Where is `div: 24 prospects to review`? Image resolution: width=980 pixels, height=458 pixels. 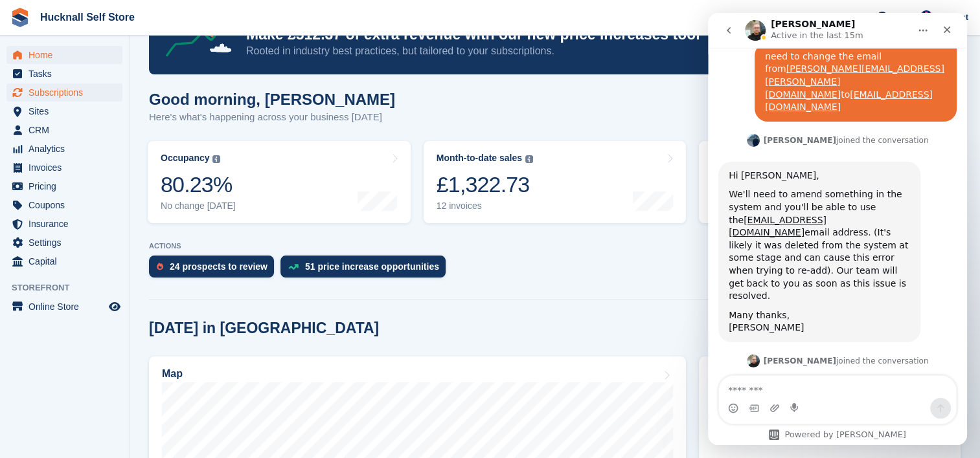
div: 24 prospects to review is located at coordinates (218, 267).